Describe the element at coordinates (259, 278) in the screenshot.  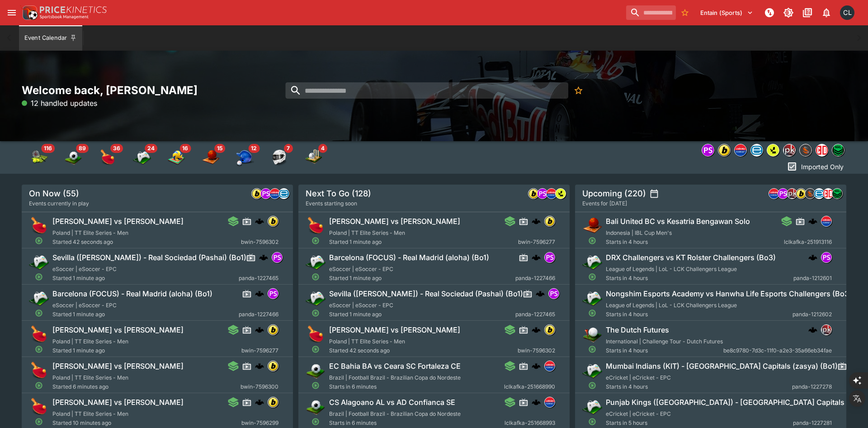
I see `span: panda-1227465` at that location.